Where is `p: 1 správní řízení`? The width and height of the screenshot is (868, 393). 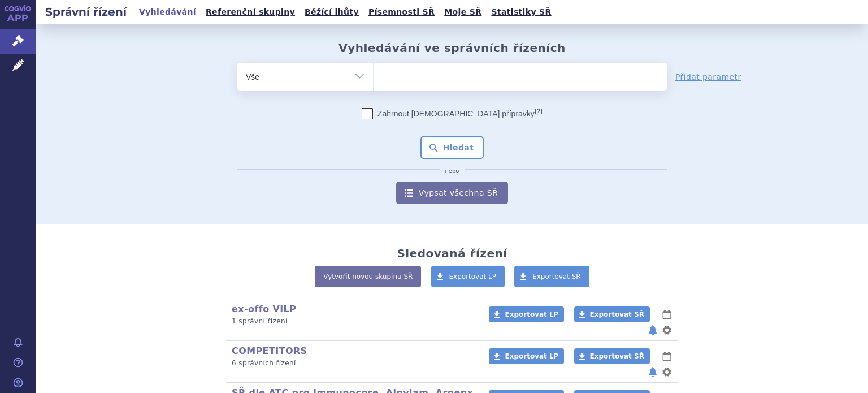
p: 1 správní řízení is located at coordinates (353, 321).